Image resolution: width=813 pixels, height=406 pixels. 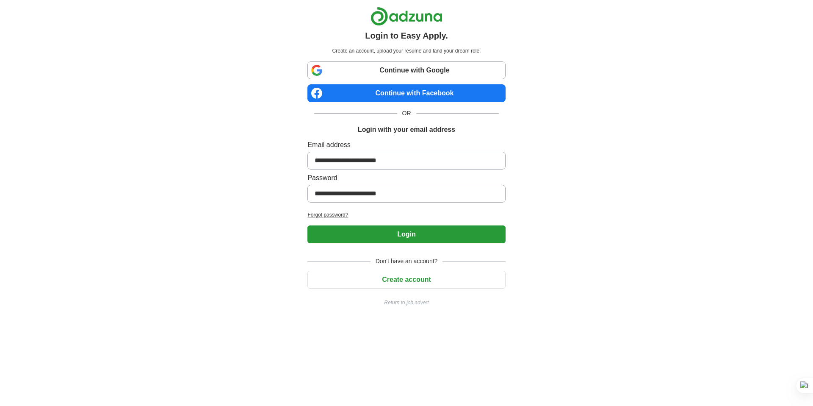 I want to click on label: Email address, so click(x=406, y=145).